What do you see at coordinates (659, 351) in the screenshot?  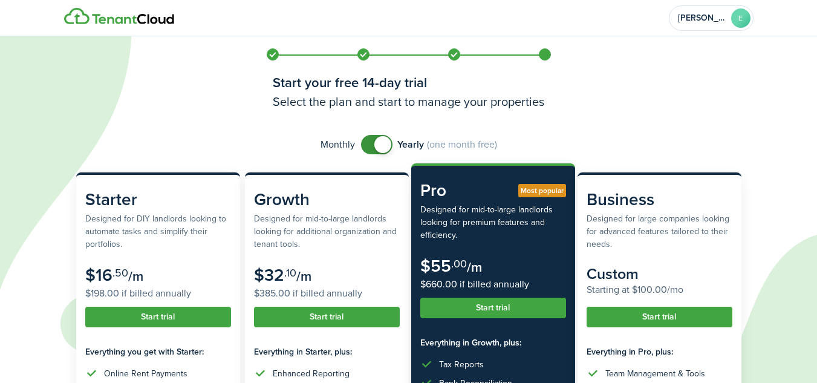 I see `subscription-pricing-card-features-title: Everything in Pro, plus:` at bounding box center [659, 351].